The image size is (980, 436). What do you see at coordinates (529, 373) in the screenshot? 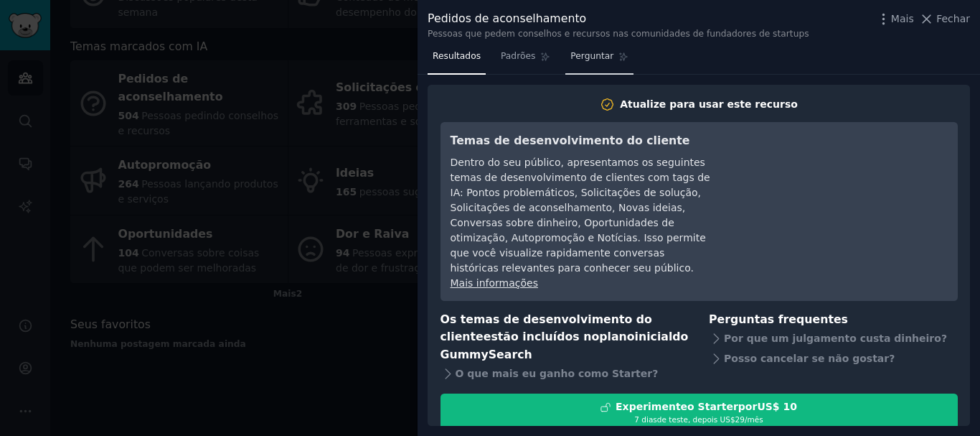
I see `font: O que mais eu ganho com` at bounding box center [529, 373].